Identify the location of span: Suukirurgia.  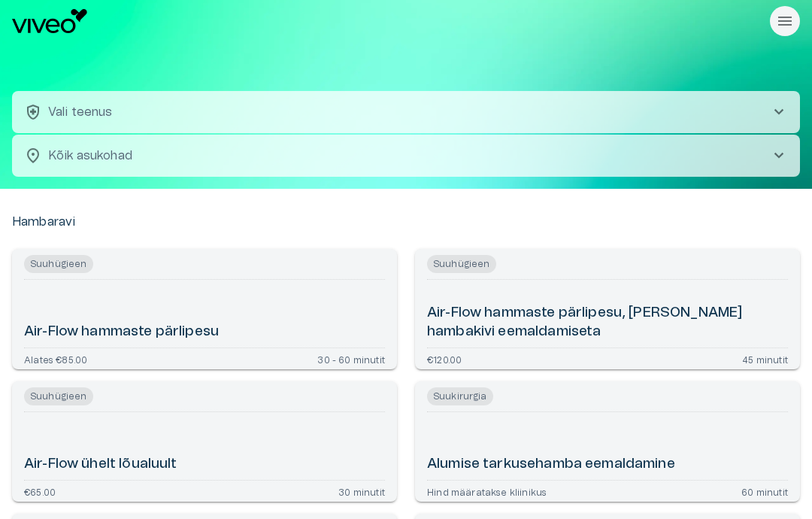
(460, 396).